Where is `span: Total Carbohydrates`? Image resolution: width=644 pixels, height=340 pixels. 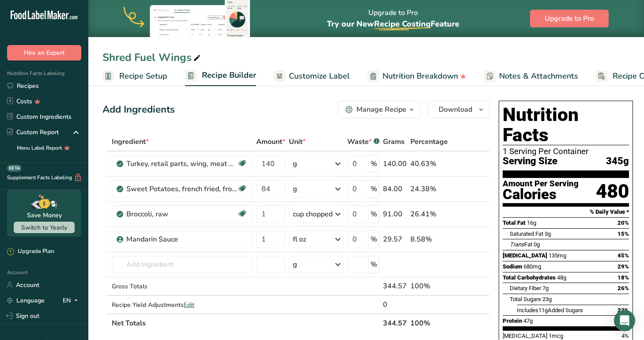
span: Total Carbohydrates is located at coordinates (529, 277).